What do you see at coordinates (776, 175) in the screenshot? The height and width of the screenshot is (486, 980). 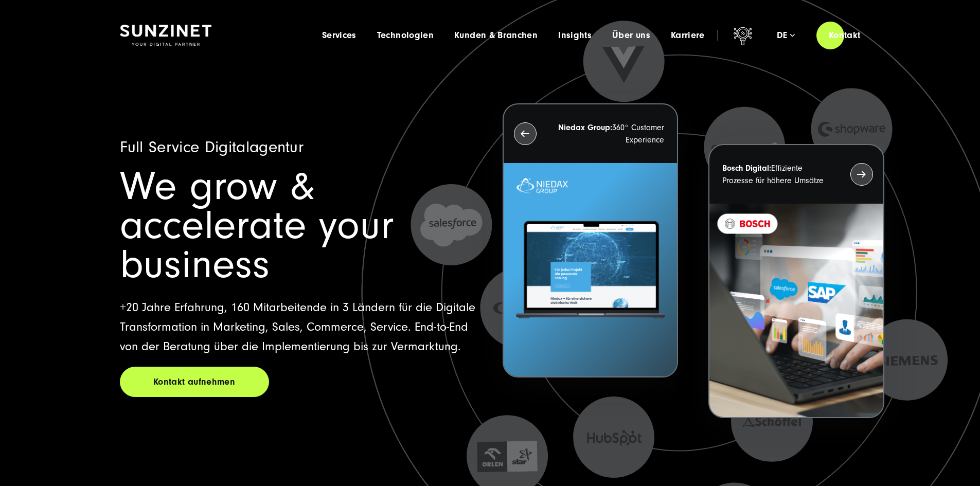 I see `p: Effiziente Prozesse für höhere Umsätze` at bounding box center [776, 175].